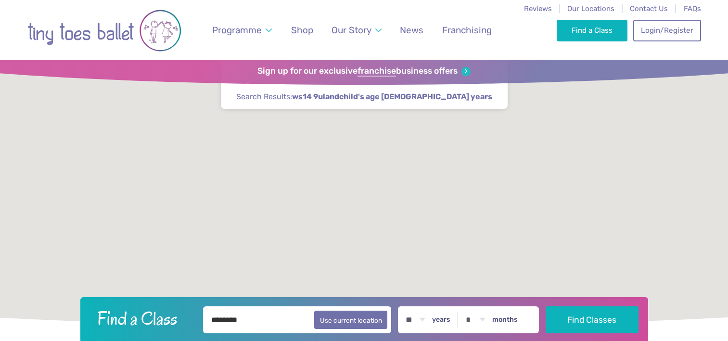 This screenshot has height=341, width=728. What do you see at coordinates (412, 30) in the screenshot?
I see `a: News` at bounding box center [412, 30].